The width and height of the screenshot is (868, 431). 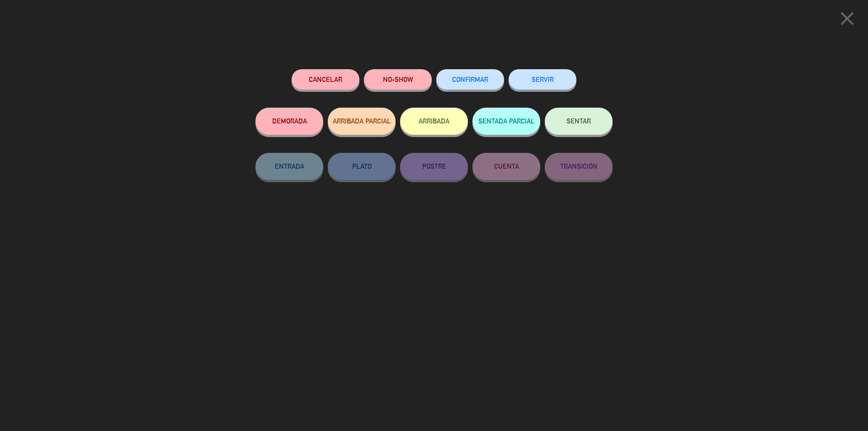 What do you see at coordinates (470, 79) in the screenshot?
I see `span: CONFIRMAR` at bounding box center [470, 79].